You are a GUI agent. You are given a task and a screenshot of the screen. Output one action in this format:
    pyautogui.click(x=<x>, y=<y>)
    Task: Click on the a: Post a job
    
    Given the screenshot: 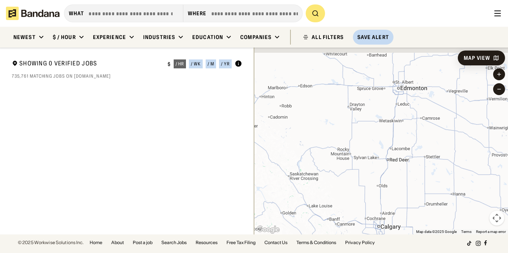 What is the action you would take?
    pyautogui.click(x=142, y=243)
    